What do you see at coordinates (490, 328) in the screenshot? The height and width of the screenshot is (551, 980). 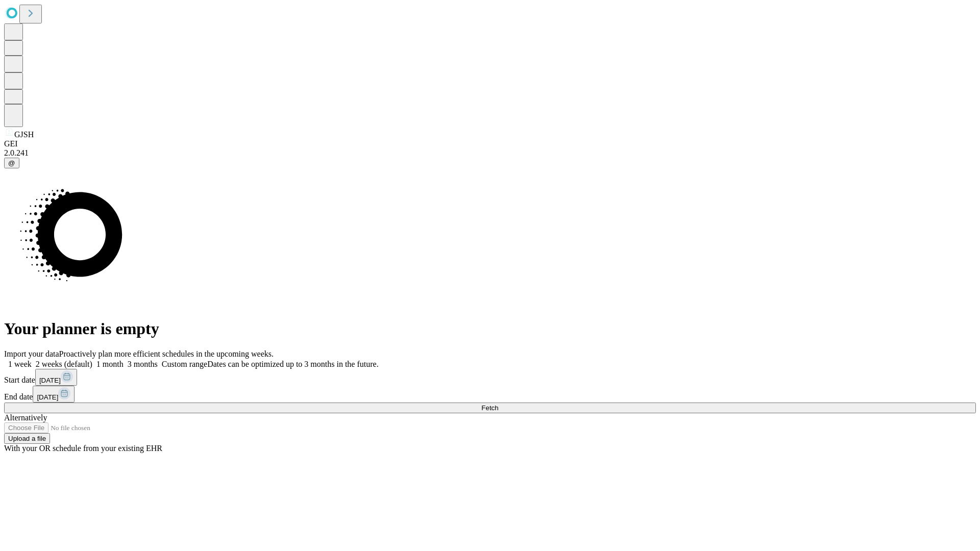 I see `h1: Your planner is empty` at bounding box center [490, 328].